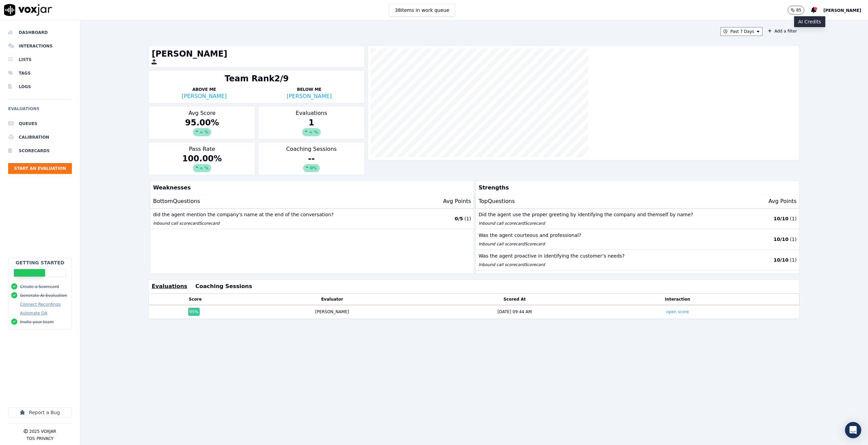 This screenshot has width=868, height=445. I want to click on button: Generate AI Evaluation, so click(43, 295).